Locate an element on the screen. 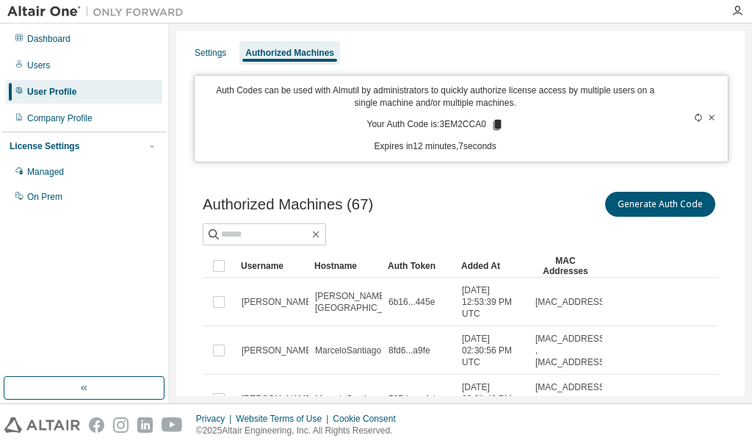  div: Auth Token is located at coordinates (419, 266).